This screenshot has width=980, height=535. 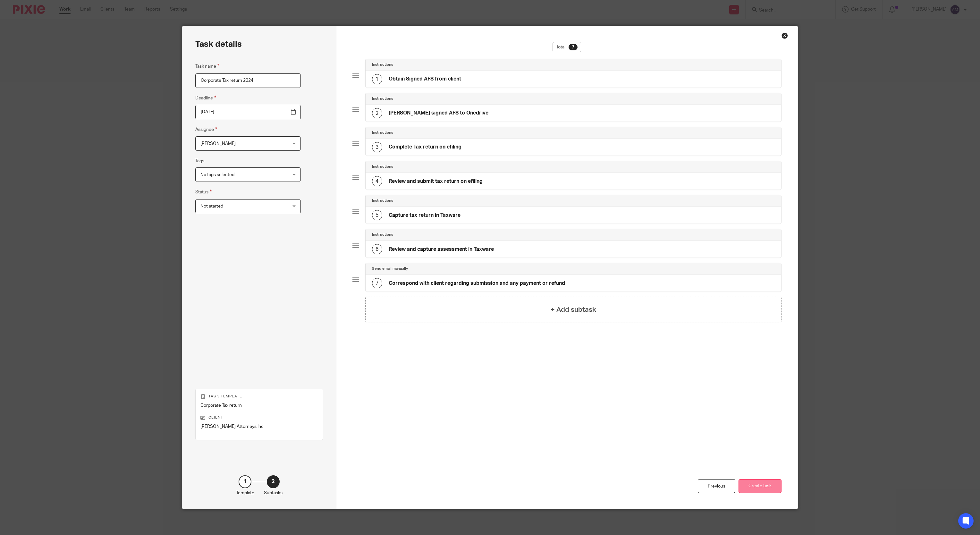 What do you see at coordinates (204, 192) in the screenshot?
I see `label: Status` at bounding box center [204, 192].